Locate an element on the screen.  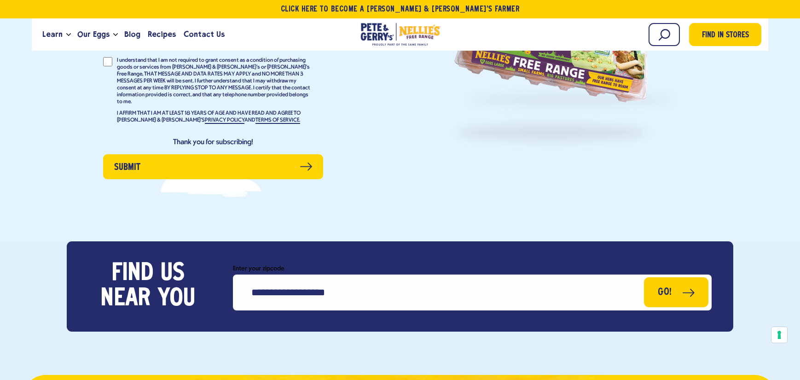
h3: Find us near you is located at coordinates (148, 286).